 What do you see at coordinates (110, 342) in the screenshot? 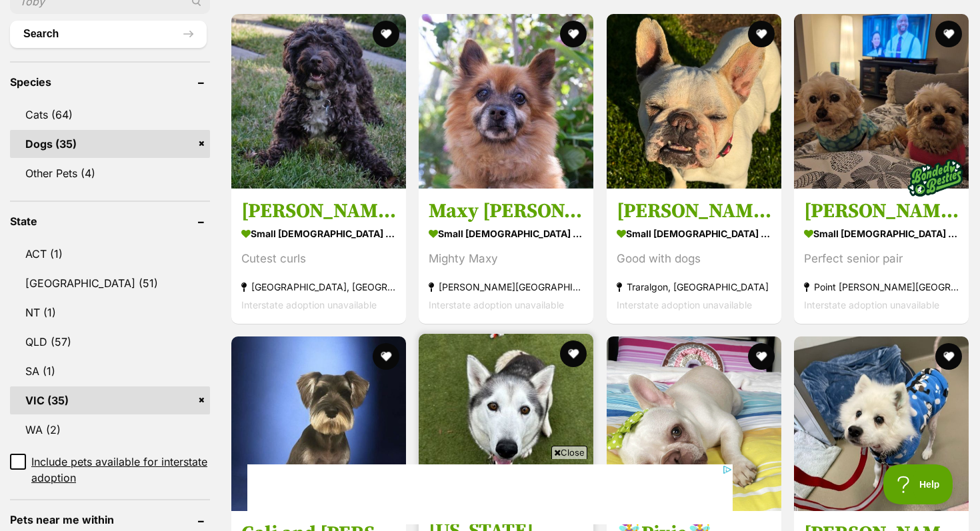
I see `a: QLD (57)` at bounding box center [110, 342].